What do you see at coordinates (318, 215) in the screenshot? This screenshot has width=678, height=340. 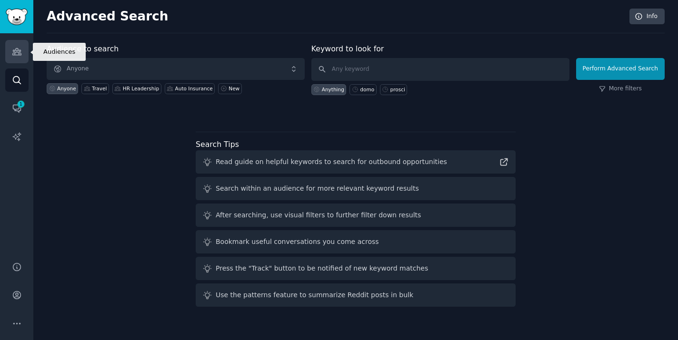 I see `div: After searching, use visual filters to further filter down results` at bounding box center [318, 215].